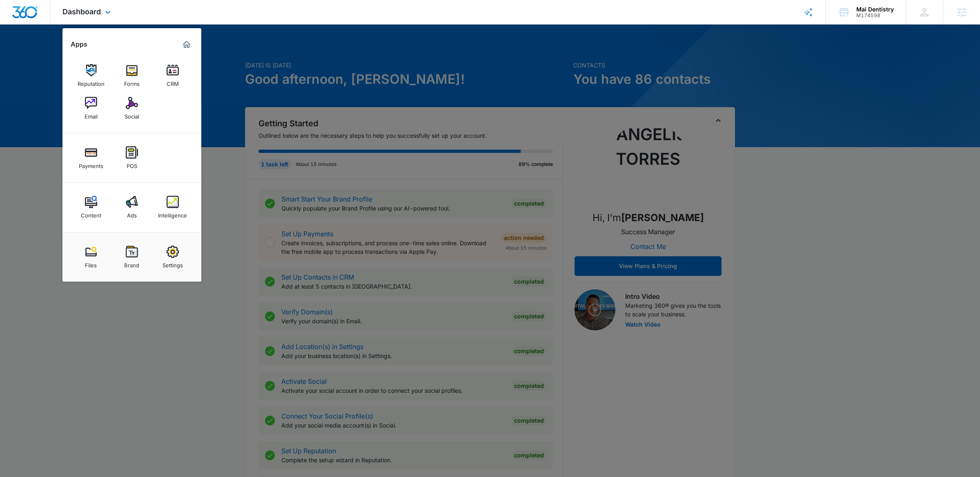  Describe the element at coordinates (79, 44) in the screenshot. I see `h2: Apps` at that location.